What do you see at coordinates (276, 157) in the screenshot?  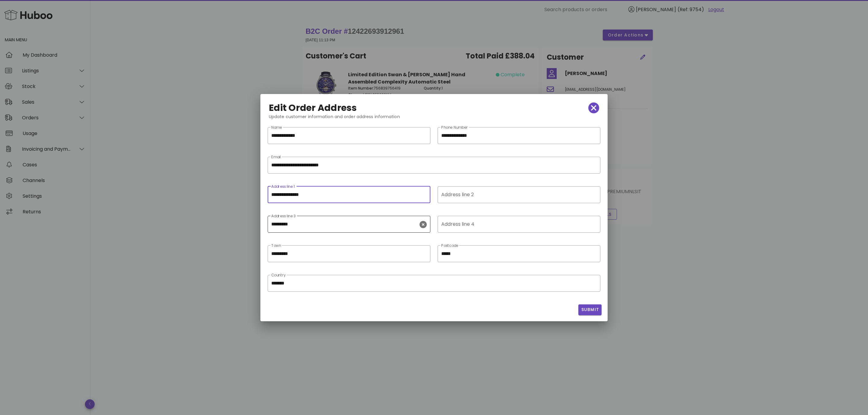 I see `label: Email` at bounding box center [276, 157].